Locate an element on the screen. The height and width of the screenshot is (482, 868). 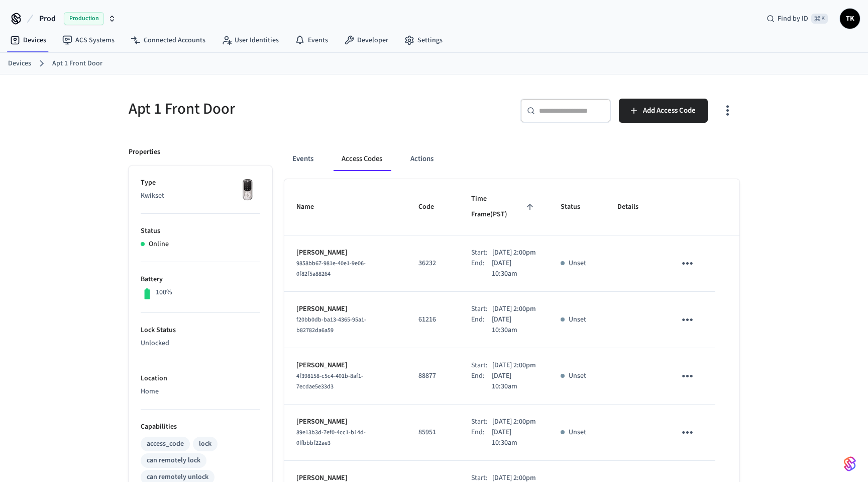
span: Name is located at coordinates (311, 207).